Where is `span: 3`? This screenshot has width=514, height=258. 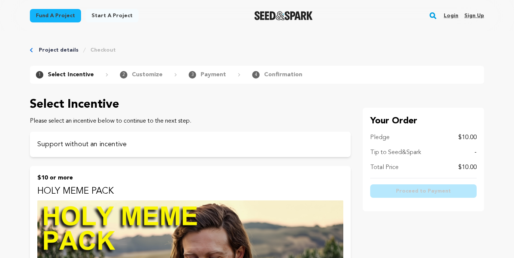 span: 3 is located at coordinates (192, 75).